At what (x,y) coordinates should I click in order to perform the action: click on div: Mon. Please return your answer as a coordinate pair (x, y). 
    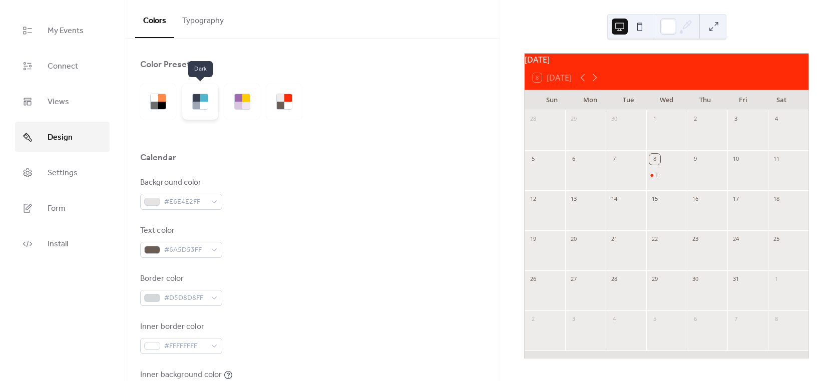
    Looking at the image, I should click on (590, 100).